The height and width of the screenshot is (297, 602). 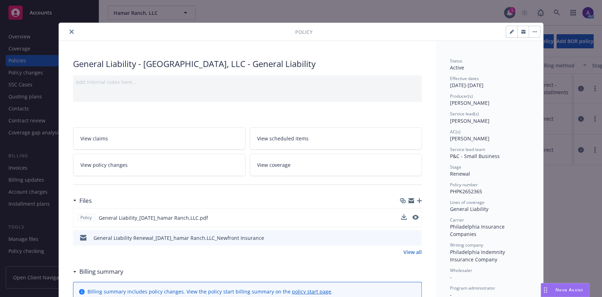 I want to click on a: View coverage, so click(x=336, y=165).